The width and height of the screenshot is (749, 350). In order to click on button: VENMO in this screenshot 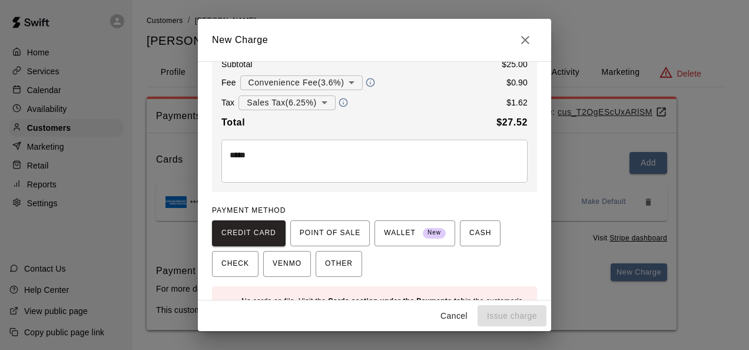, I will do `click(287, 264)`.